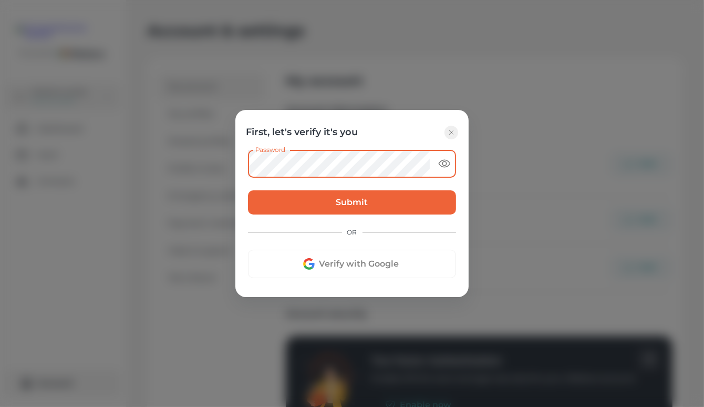  I want to click on h4: First, let's verify it's you, so click(301, 132).